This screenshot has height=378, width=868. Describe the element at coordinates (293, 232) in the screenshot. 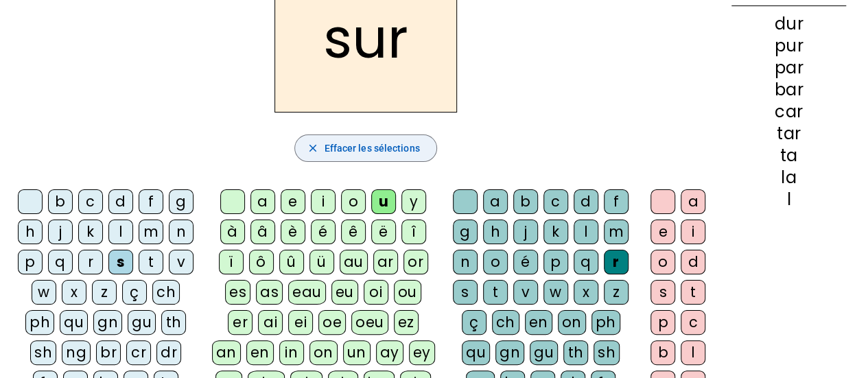

I see `div: è` at that location.